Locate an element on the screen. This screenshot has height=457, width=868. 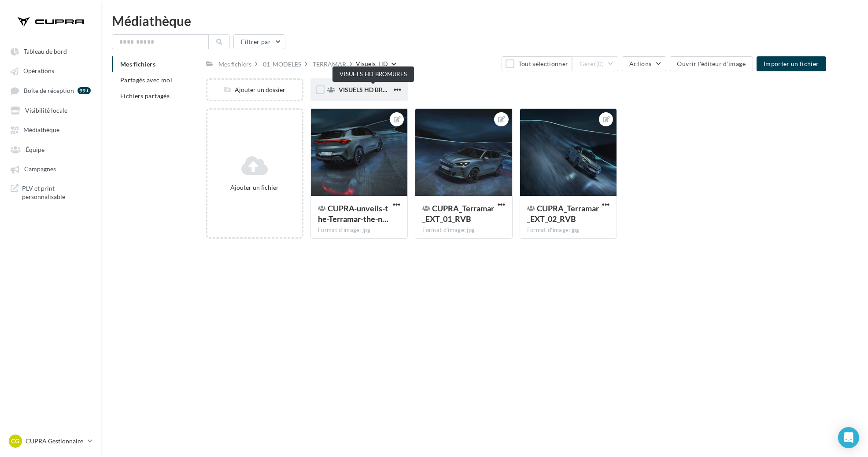
span: CUPRA_Terramar_EXT_02_RVB is located at coordinates (563, 213).